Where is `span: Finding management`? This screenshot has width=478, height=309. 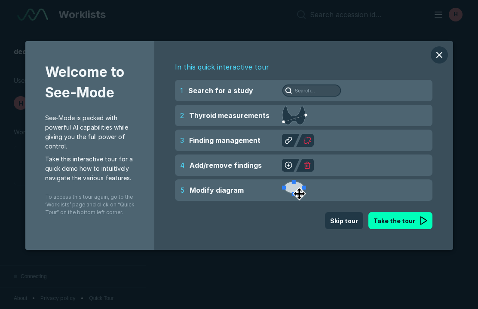
span: Finding management is located at coordinates (225, 141).